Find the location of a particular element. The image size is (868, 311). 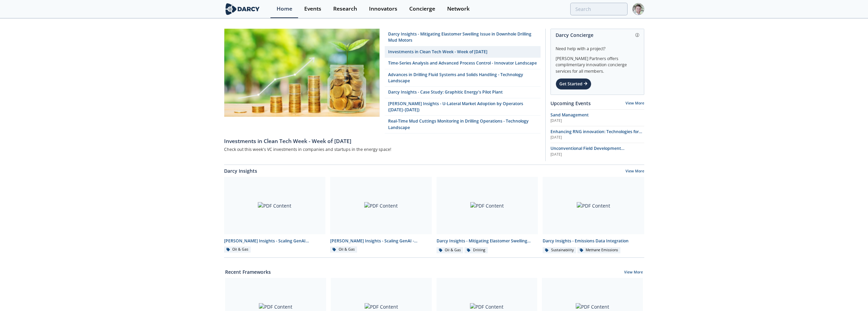

div: Sustainability is located at coordinates (559, 250).